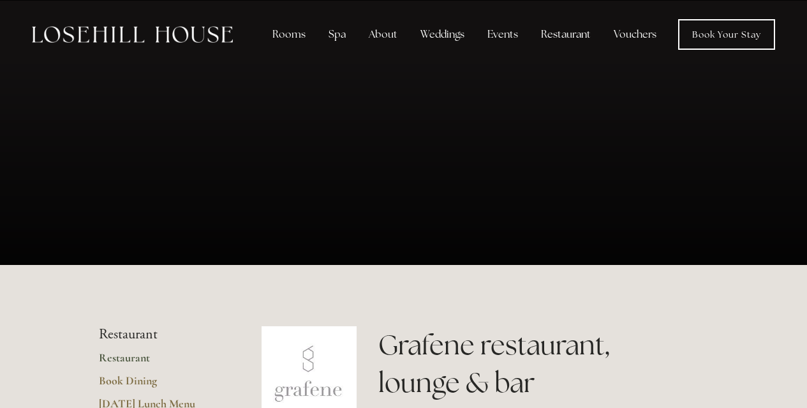 The height and width of the screenshot is (408, 807). What do you see at coordinates (503, 34) in the screenshot?
I see `div: Events` at bounding box center [503, 34].